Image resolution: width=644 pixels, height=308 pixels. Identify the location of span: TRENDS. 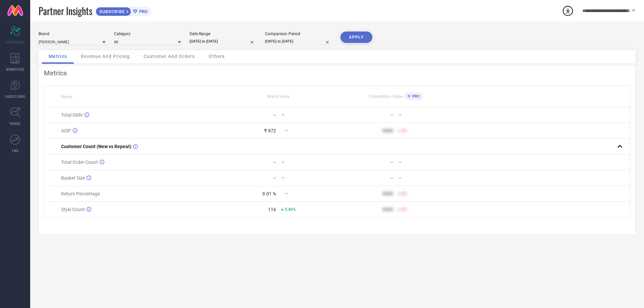
(15, 123).